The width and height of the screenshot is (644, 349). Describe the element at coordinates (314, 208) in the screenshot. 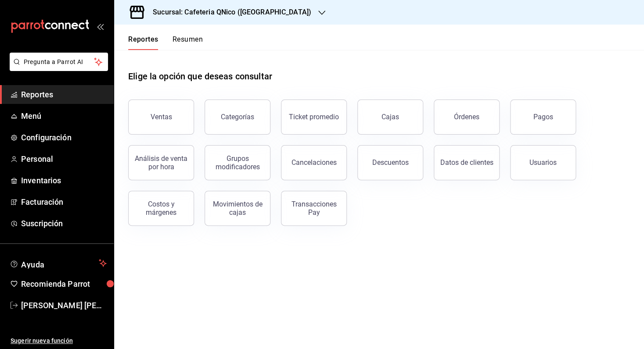

I see `button: Transacciones Pay` at that location.